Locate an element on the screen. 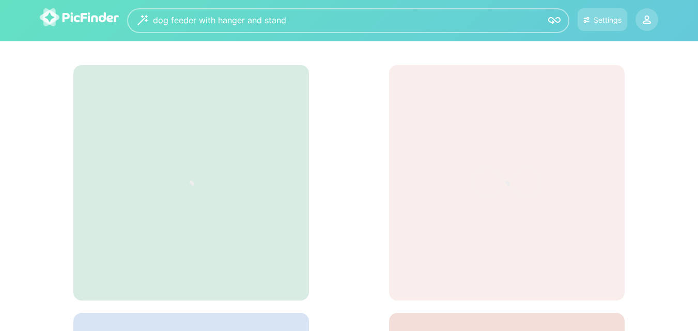  div: Settings is located at coordinates (607, 20).